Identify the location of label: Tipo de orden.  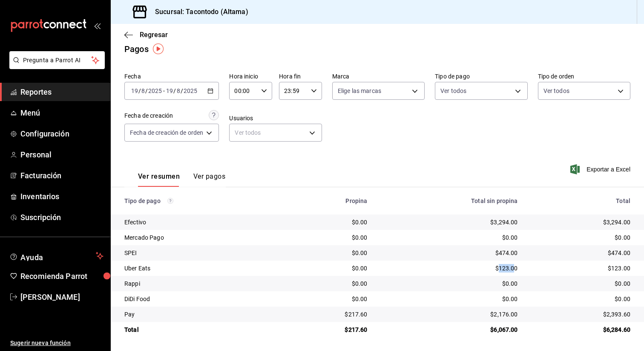
(584, 76).